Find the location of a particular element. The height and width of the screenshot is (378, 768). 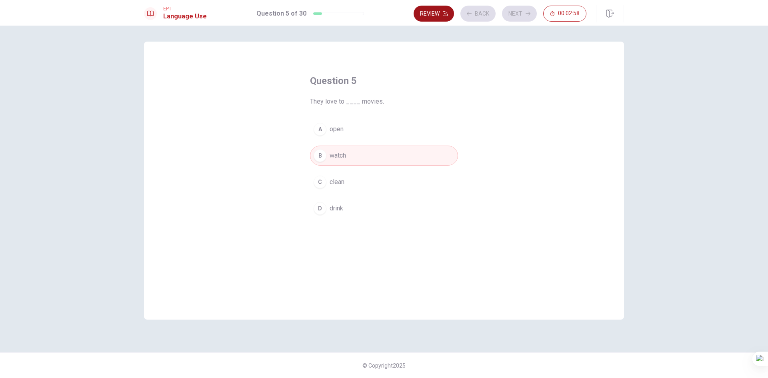

button: Cclean is located at coordinates (384, 182).